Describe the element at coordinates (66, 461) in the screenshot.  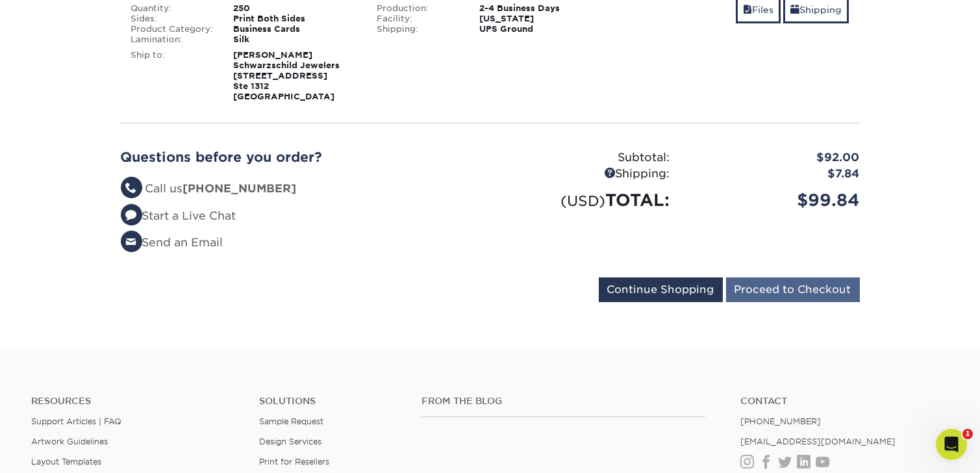
I see `a: Layout Templates` at that location.